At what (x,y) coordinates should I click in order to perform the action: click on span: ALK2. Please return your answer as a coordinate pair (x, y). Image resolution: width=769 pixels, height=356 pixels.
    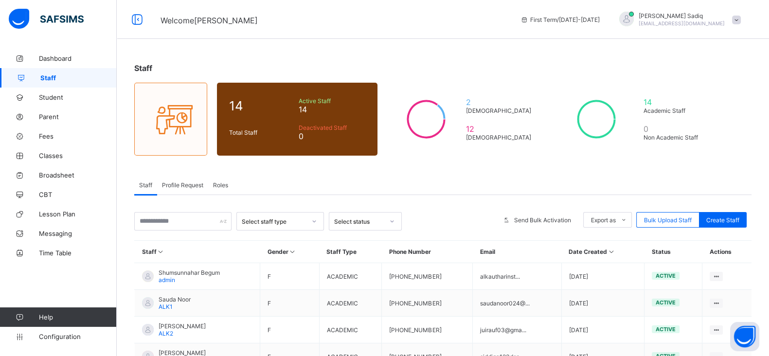
    Looking at the image, I should click on (166, 333).